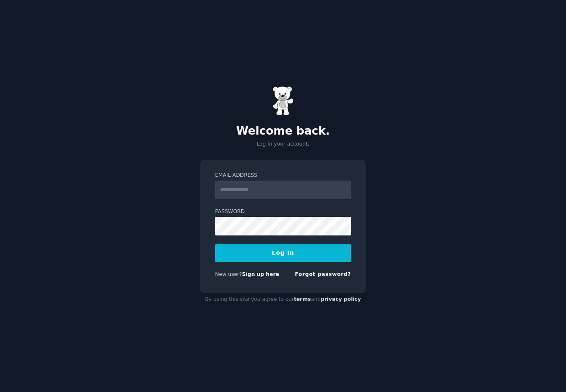  I want to click on h2: Welcome back., so click(283, 131).